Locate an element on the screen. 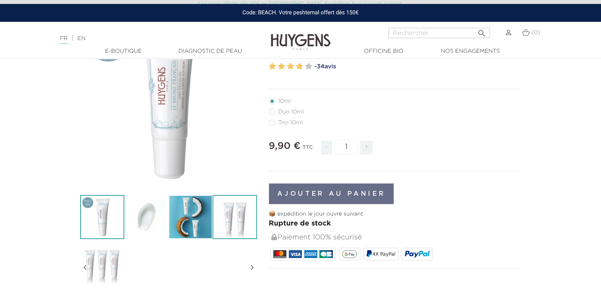 The width and height of the screenshot is (601, 293). label: 10ml is located at coordinates (285, 101).